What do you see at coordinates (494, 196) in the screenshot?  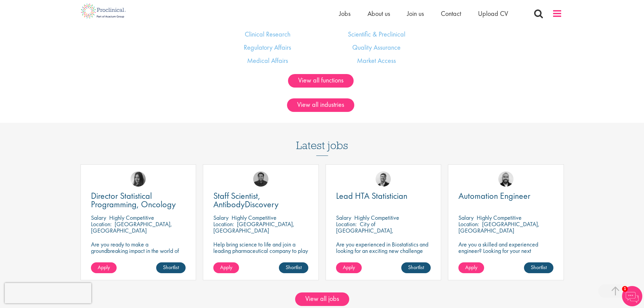 I see `span: Automation Engineer` at bounding box center [494, 196].